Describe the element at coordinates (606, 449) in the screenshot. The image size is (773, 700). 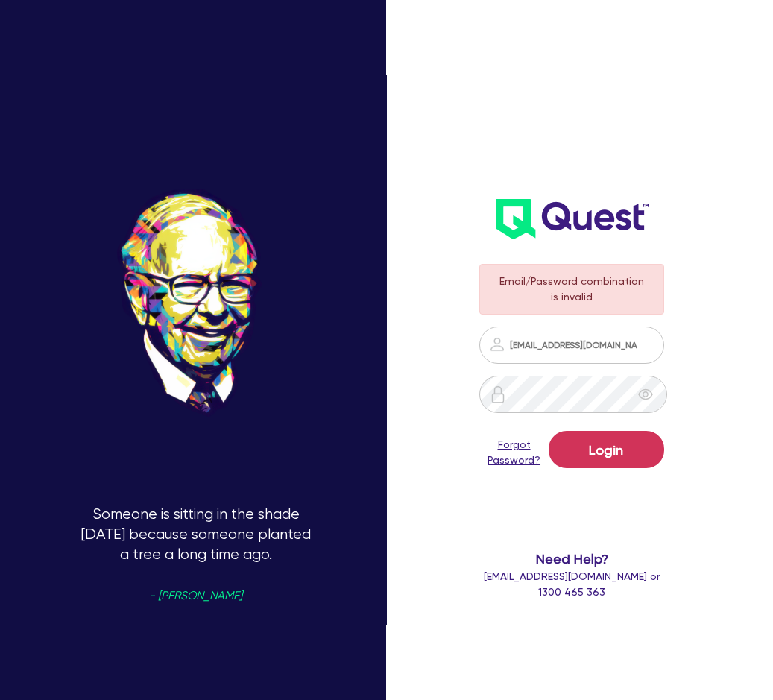
I see `button: Login` at that location.